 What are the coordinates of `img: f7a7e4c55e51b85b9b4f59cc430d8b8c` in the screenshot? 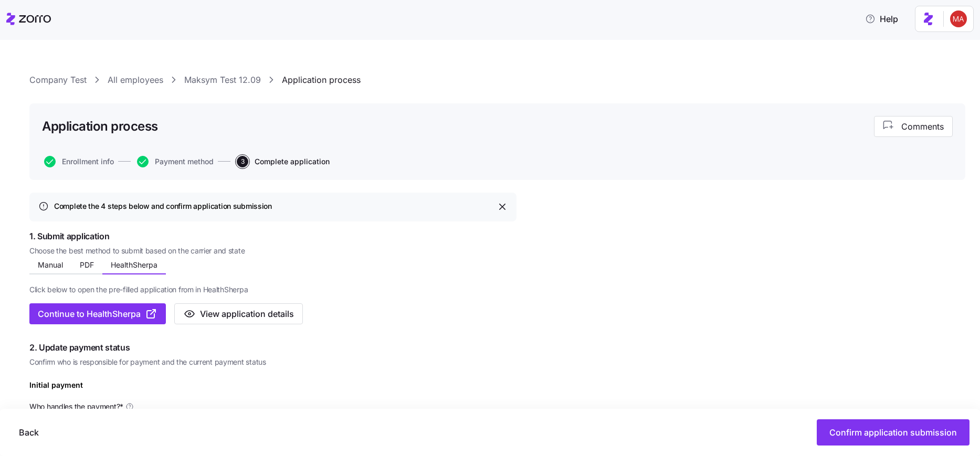 It's located at (958, 19).